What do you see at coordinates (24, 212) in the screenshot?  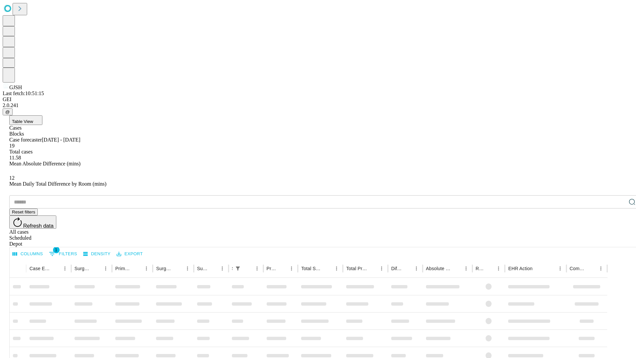 I see `span: Reset filters` at bounding box center [24, 212].